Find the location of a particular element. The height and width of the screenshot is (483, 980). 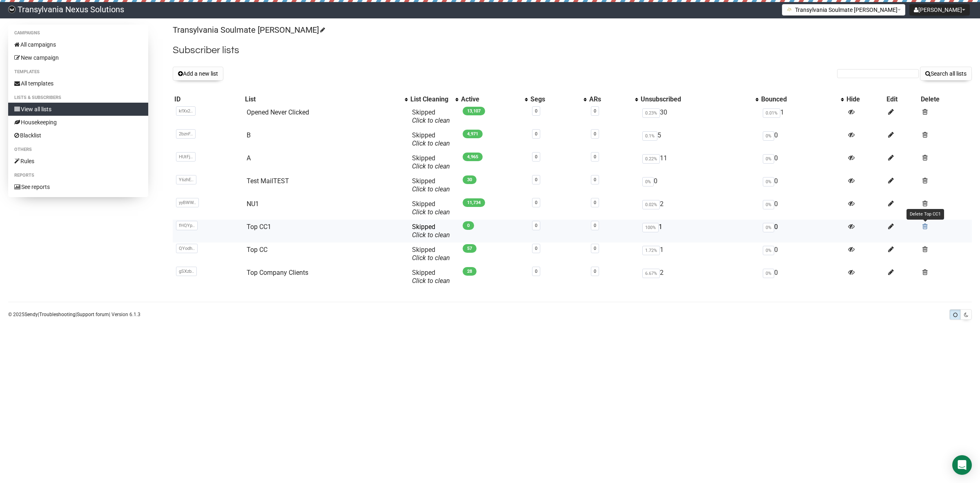

button: Add a new list is located at coordinates (198, 74).